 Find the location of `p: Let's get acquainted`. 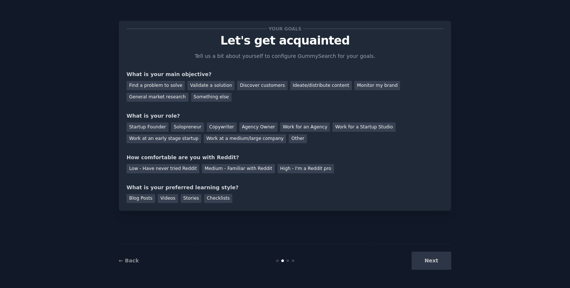

p: Let's get acquainted is located at coordinates (285, 40).